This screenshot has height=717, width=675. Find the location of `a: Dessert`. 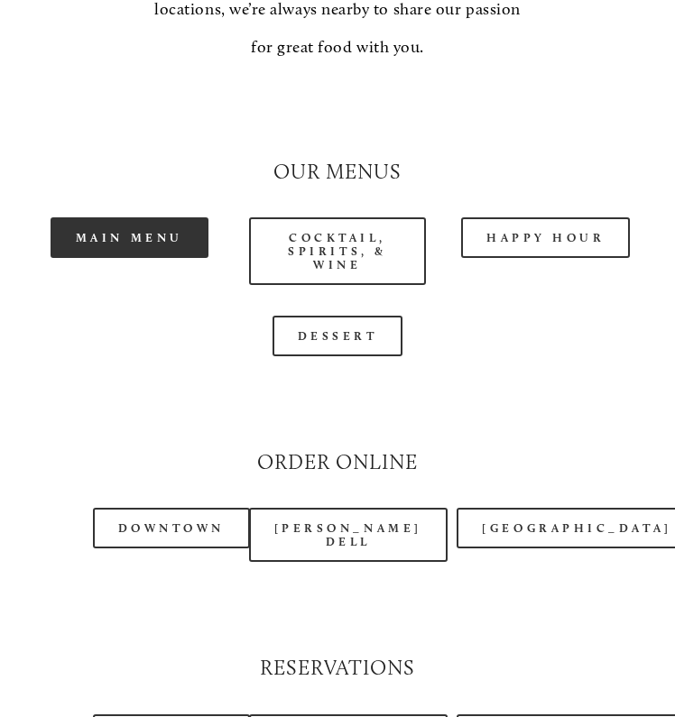

a: Dessert is located at coordinates (337, 336).